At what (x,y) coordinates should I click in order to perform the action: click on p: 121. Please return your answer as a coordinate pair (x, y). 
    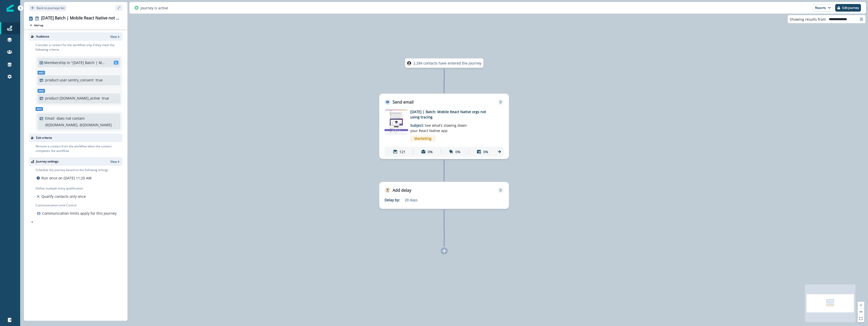
    Looking at the image, I should click on (402, 152).